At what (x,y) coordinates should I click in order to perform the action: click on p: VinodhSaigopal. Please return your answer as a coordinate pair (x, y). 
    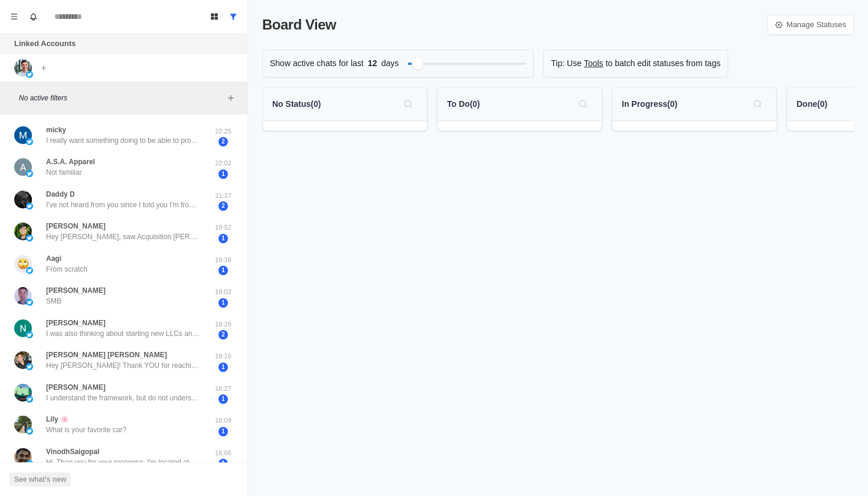
    Looking at the image, I should click on (72, 452).